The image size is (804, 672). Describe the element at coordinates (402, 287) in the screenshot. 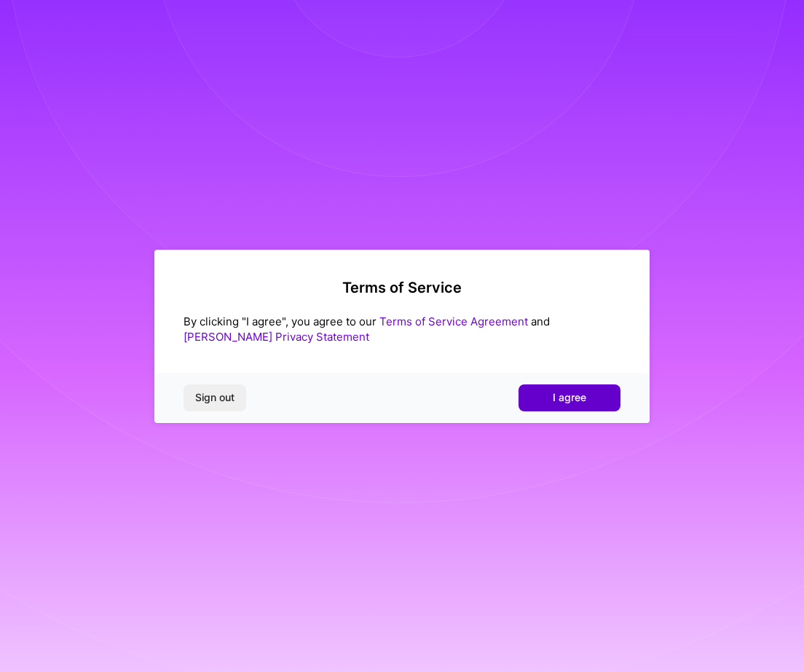

I see `h2: Terms of Service` at that location.